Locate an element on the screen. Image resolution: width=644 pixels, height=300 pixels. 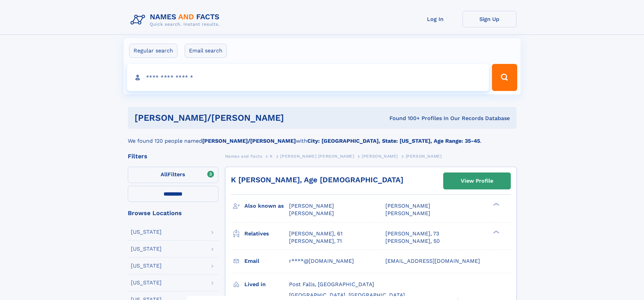
span: K is located at coordinates (271, 156).